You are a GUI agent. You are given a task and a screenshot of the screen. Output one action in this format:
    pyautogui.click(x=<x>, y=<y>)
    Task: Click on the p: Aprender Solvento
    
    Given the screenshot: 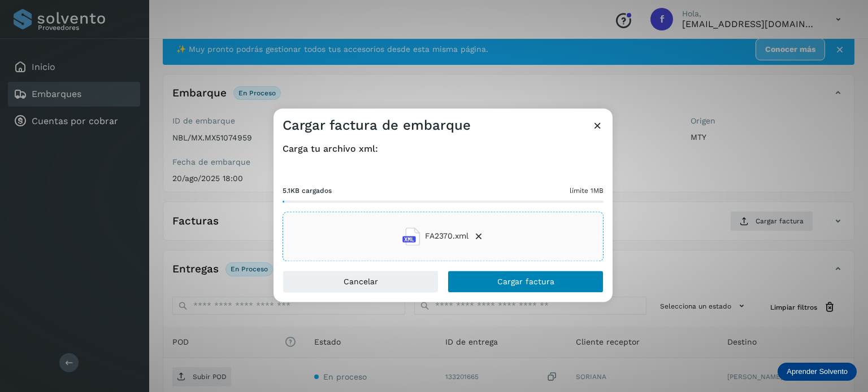 What is the action you would take?
    pyautogui.click(x=817, y=372)
    